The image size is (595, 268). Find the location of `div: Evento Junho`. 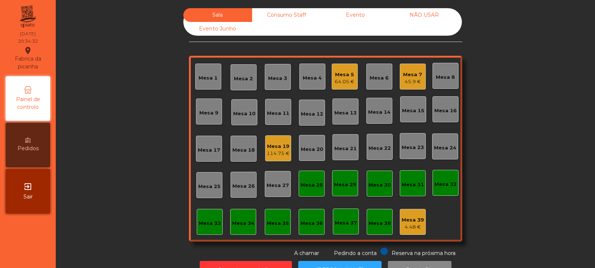

div: Evento Junho is located at coordinates (218, 29).